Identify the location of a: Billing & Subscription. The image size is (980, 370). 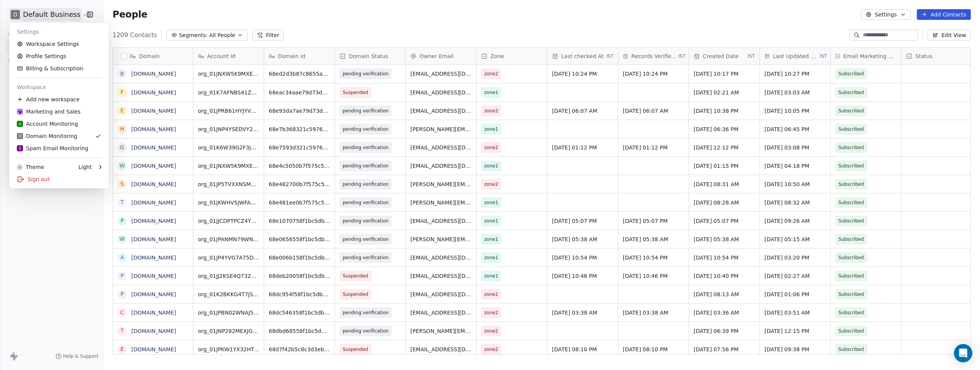
(59, 68).